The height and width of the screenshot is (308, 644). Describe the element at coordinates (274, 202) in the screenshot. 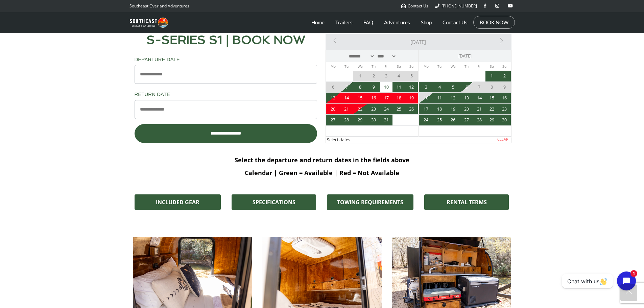

I see `a: SPECIFICATIONS` at that location.